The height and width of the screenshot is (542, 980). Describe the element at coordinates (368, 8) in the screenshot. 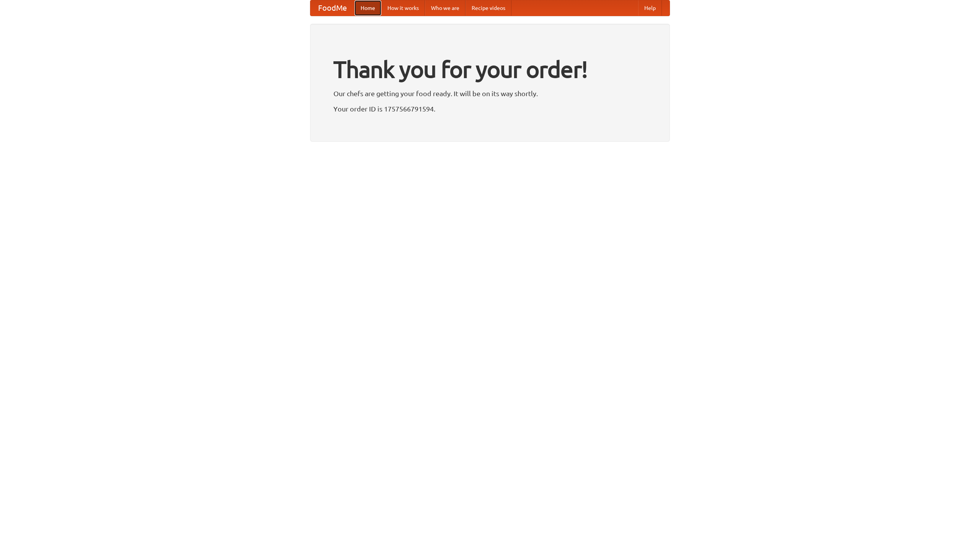

I see `a: Home` at that location.